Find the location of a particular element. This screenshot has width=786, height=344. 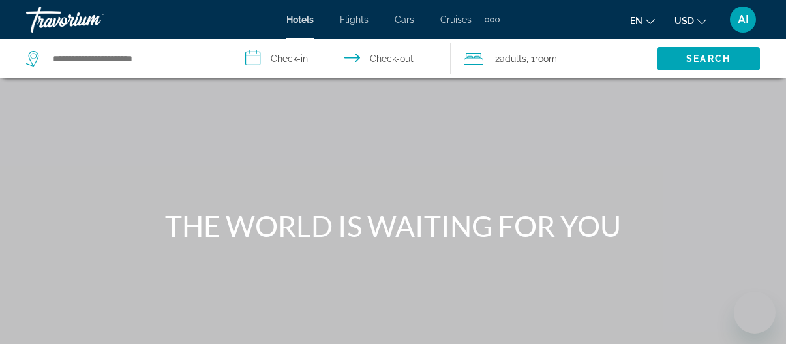

span: Cruises is located at coordinates (456, 20).